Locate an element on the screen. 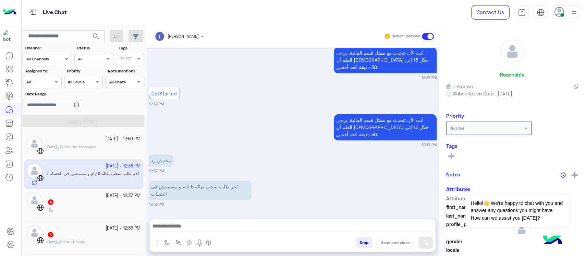 Image resolution: width=585 pixels, height=256 pixels. img: notes is located at coordinates (563, 175).